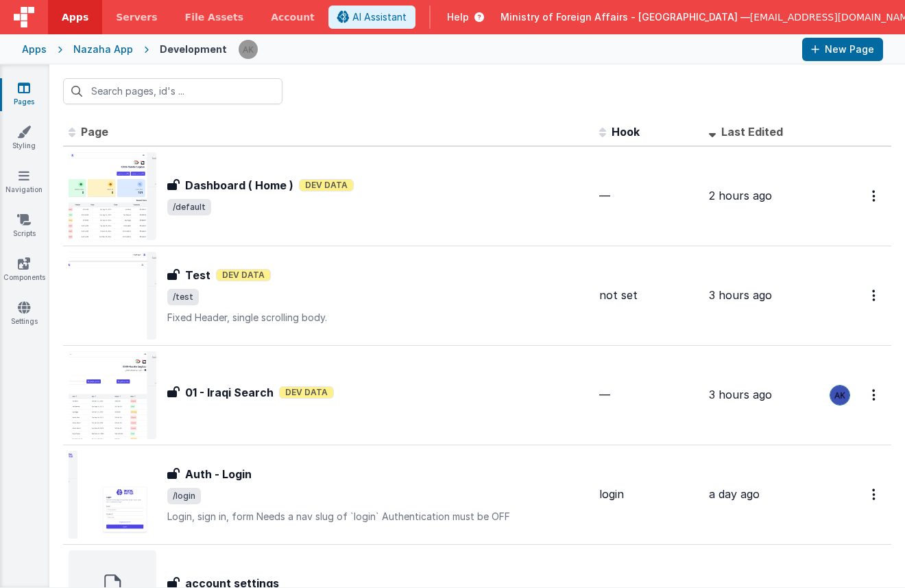  Describe the element at coordinates (229, 393) in the screenshot. I see `h3: 01 - Iraqi Search` at that location.